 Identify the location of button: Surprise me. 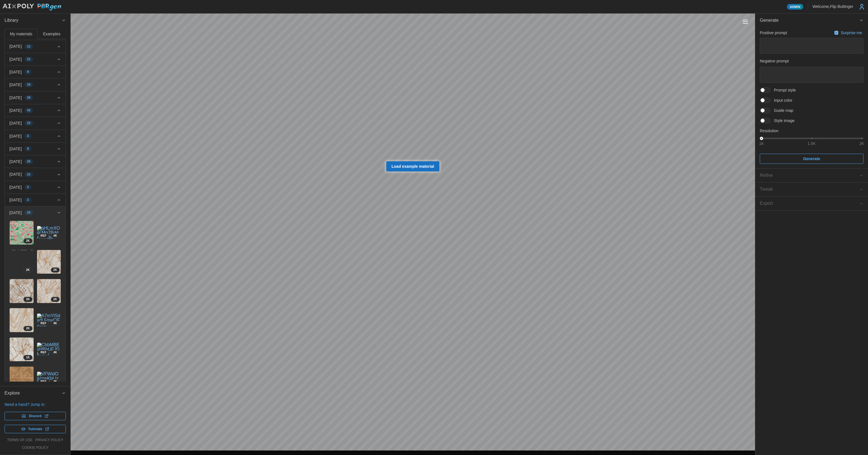
(847, 33).